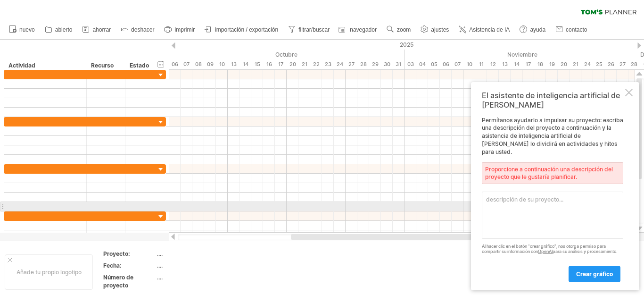  What do you see at coordinates (634, 64) in the screenshot?
I see `div: Viernes, 28 de noviembre de 2025` at bounding box center [634, 64].